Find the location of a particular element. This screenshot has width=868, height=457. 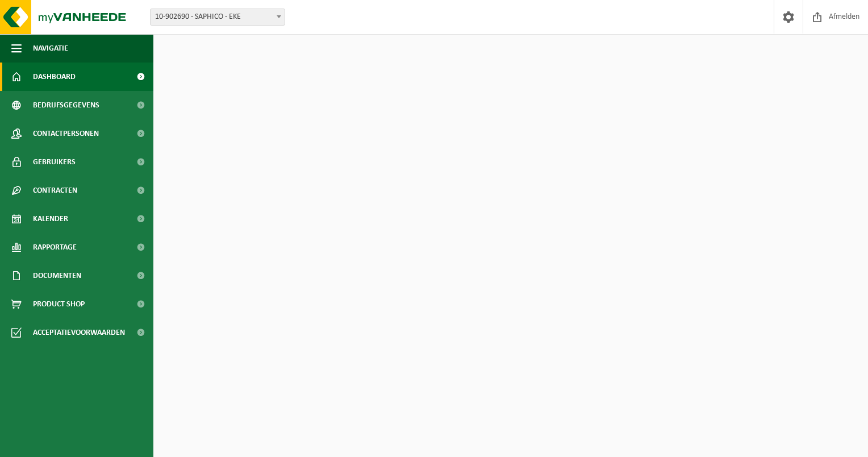

span: 10-902690 - SAPHICO - EKE is located at coordinates (218, 17).